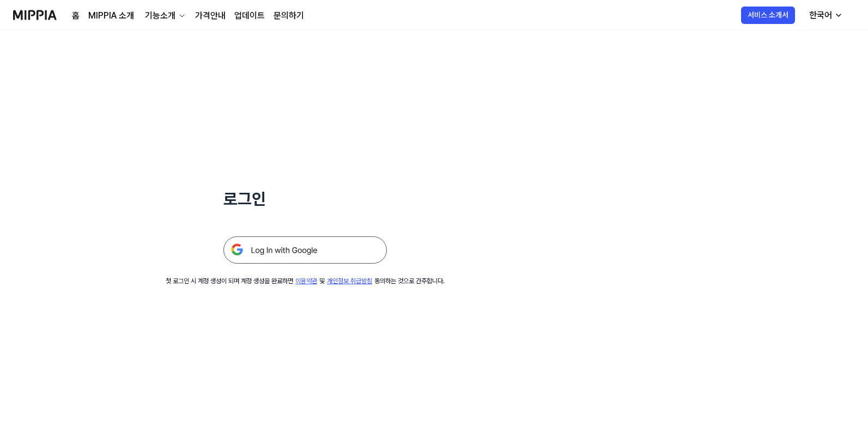  What do you see at coordinates (111, 16) in the screenshot?
I see `a: MIPPIA 소개` at bounding box center [111, 16].